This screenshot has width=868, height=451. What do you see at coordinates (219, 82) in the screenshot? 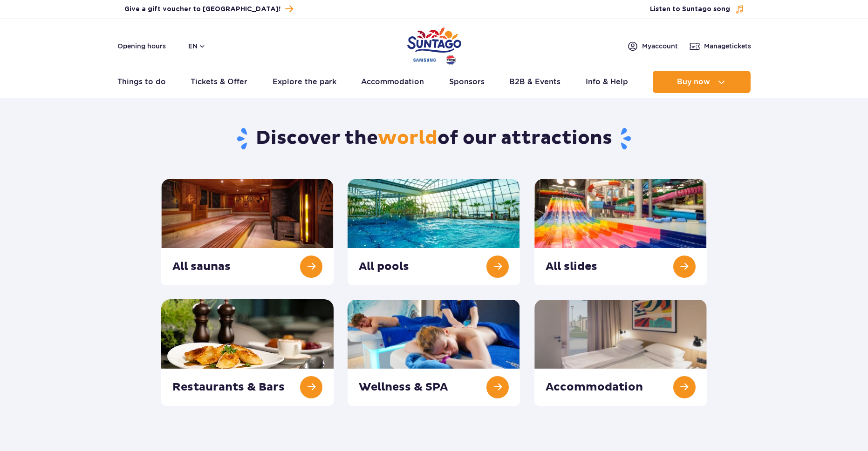
I see `a: Tickets & Offer` at bounding box center [219, 82].